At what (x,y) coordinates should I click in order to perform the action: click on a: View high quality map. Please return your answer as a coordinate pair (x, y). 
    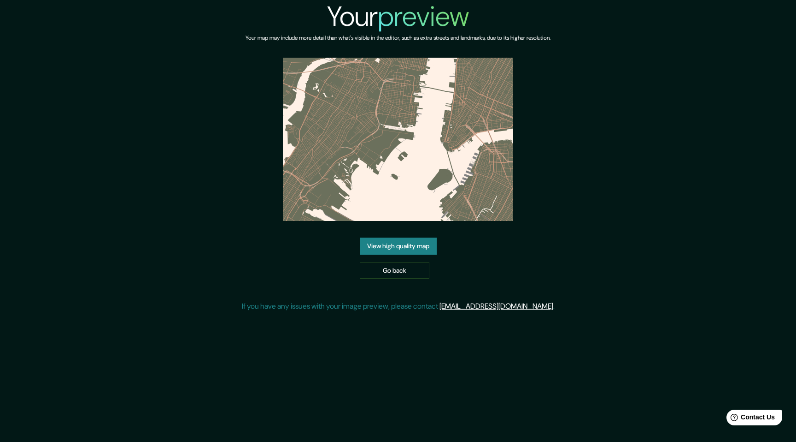
    Looking at the image, I should click on (398, 246).